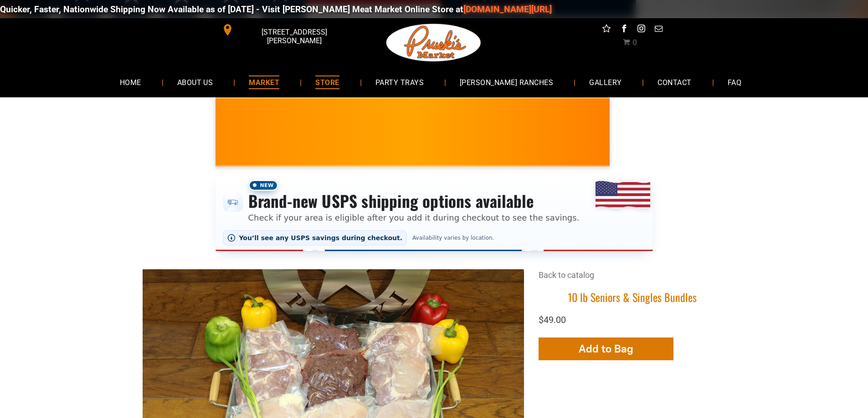 Image resolution: width=868 pixels, height=418 pixels. I want to click on a: email, so click(658, 30).